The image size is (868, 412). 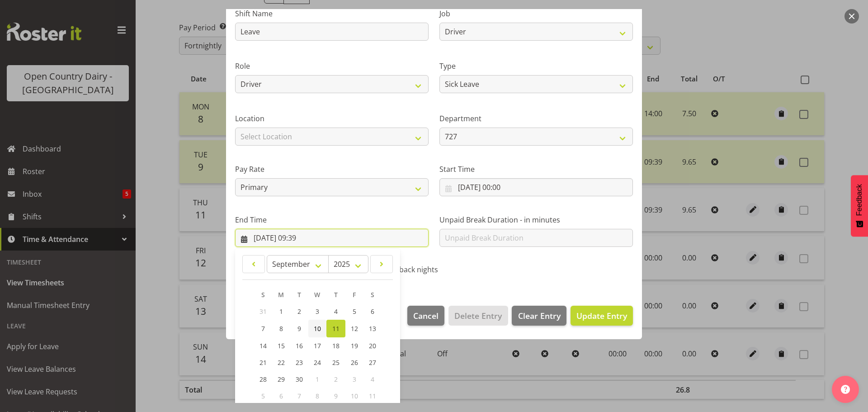 I want to click on span: Call back nights, so click(x=409, y=269).